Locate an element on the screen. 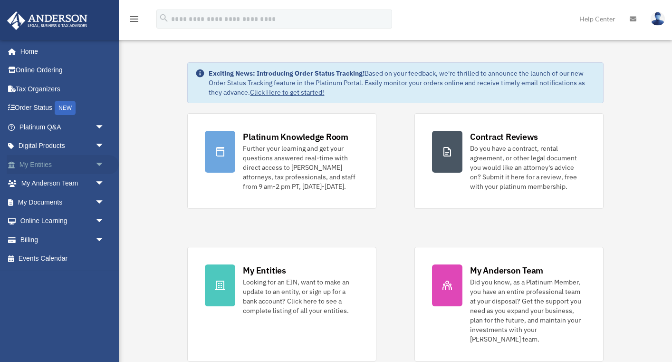  a: Events Calendar is located at coordinates (63, 259).